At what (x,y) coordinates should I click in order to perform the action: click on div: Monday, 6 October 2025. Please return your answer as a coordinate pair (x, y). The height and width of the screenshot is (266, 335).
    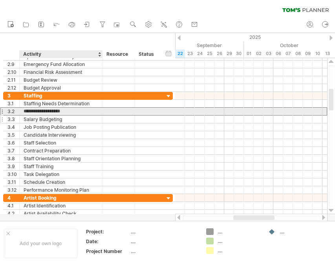
    Looking at the image, I should click on (278, 53).